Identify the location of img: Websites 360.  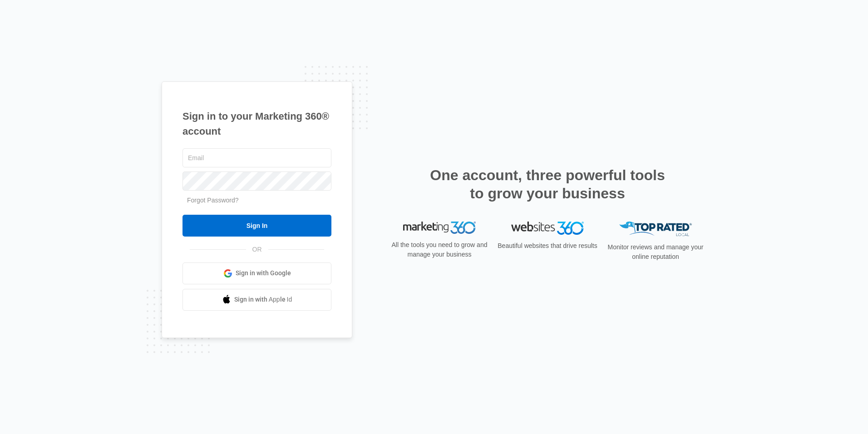
(547, 228).